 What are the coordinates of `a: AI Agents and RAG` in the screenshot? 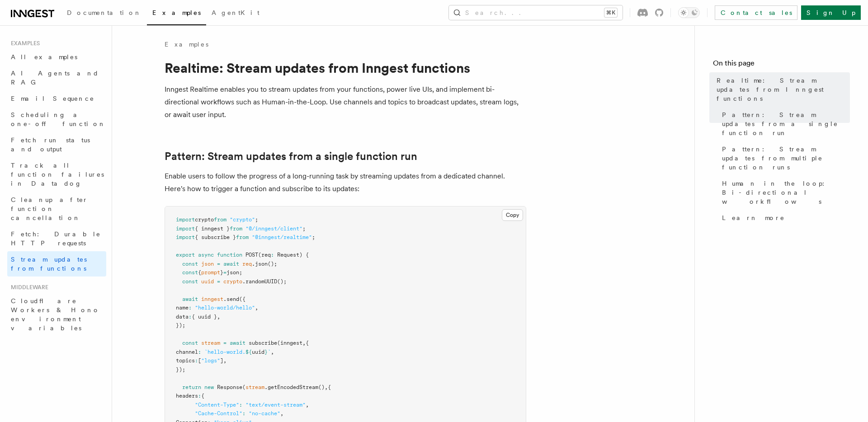 It's located at (57, 78).